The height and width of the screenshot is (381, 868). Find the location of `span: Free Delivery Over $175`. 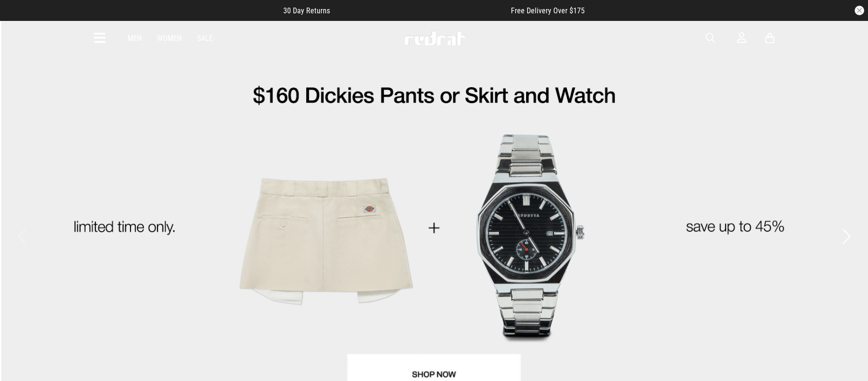

span: Free Delivery Over $175 is located at coordinates (548, 10).